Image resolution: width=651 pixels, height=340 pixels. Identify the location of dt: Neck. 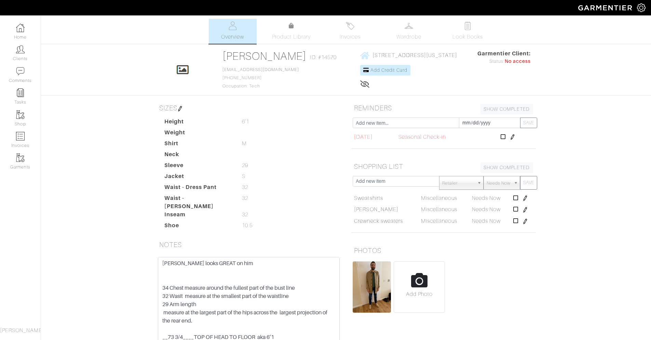
(198, 156).